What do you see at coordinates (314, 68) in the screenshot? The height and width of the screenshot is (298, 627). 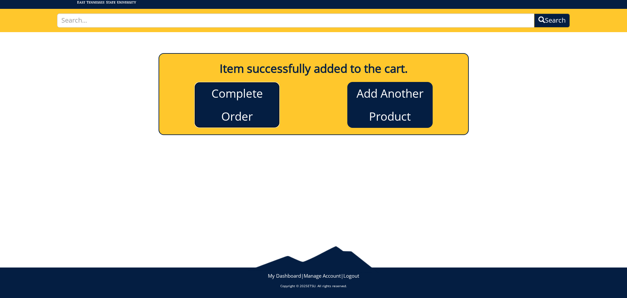 I see `b: Item successfully added to the cart.` at bounding box center [314, 68].